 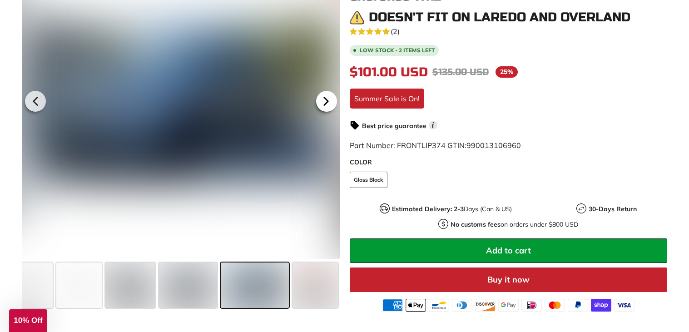 What do you see at coordinates (508, 162) in the screenshot?
I see `label: COLOR` at bounding box center [508, 162].